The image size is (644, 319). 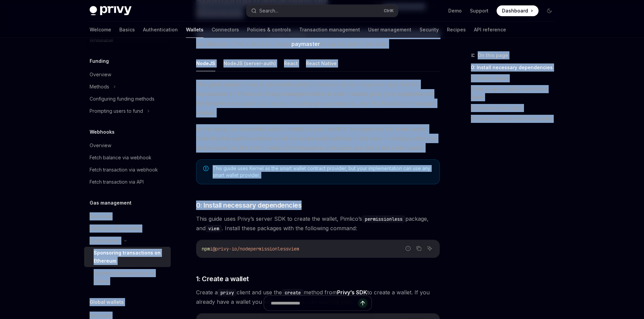 I want to click on a: Setting up sponsorship, so click(x=128, y=229).